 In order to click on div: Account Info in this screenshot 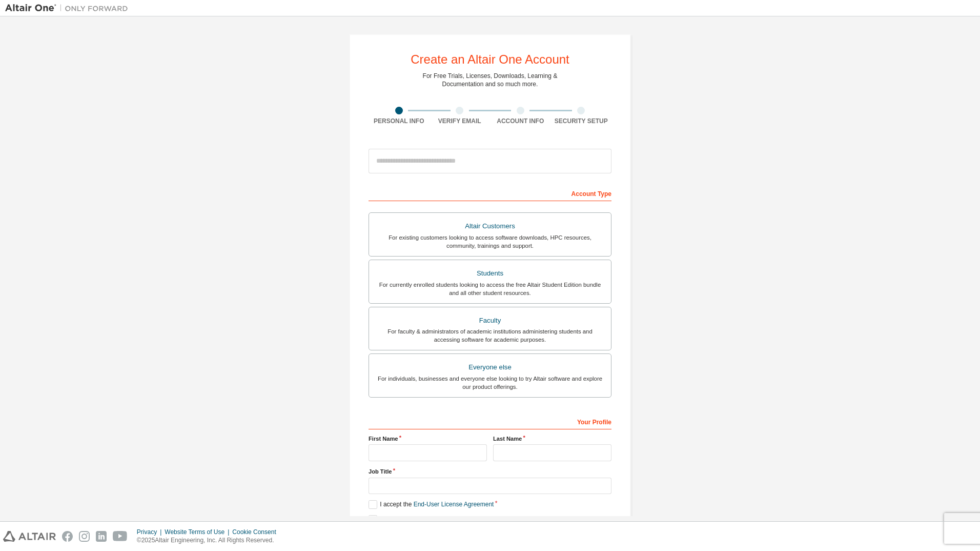, I will do `click(521, 121)`.